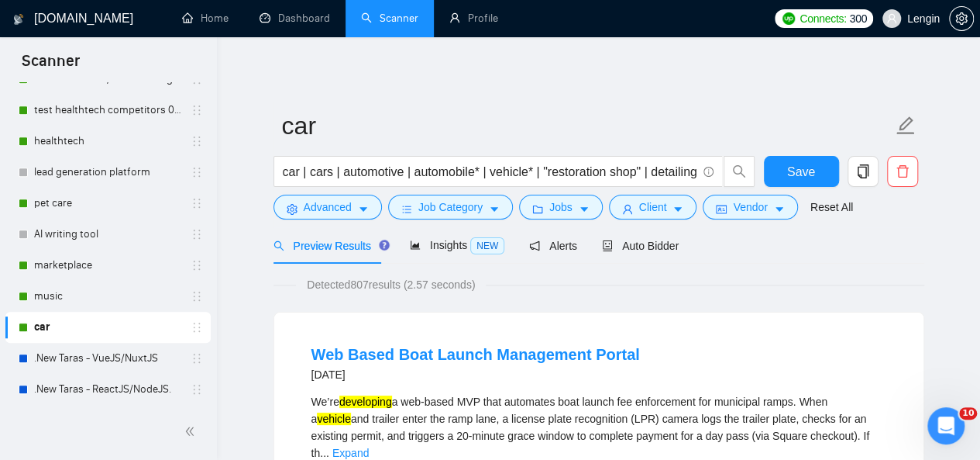 The height and width of the screenshot is (460, 980). Describe the element at coordinates (407, 208) in the screenshot. I see `span: bars` at that location.